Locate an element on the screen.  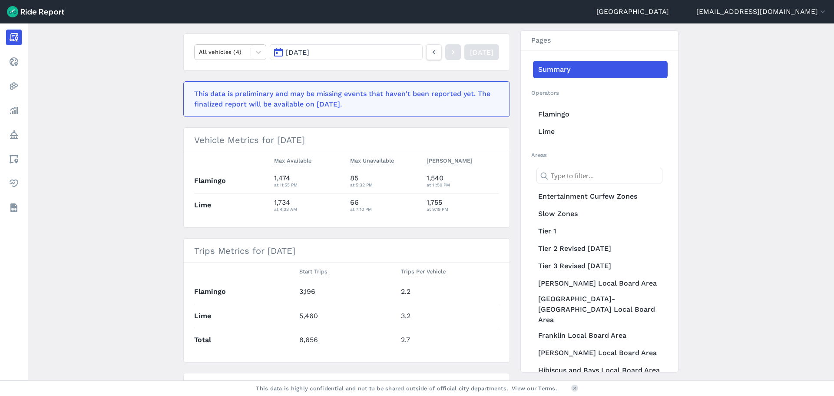
span: Start Trips is located at coordinates (313, 271).